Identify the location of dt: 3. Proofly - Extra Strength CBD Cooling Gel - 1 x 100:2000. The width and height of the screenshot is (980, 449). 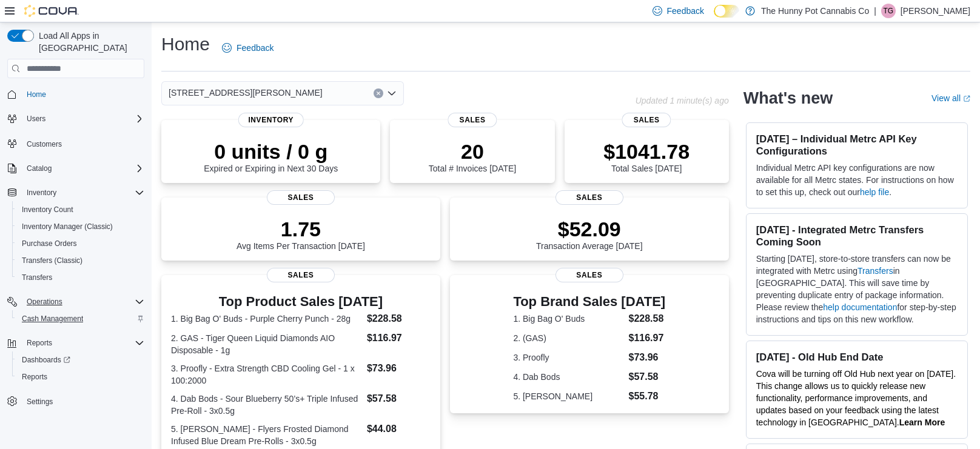
(266, 374).